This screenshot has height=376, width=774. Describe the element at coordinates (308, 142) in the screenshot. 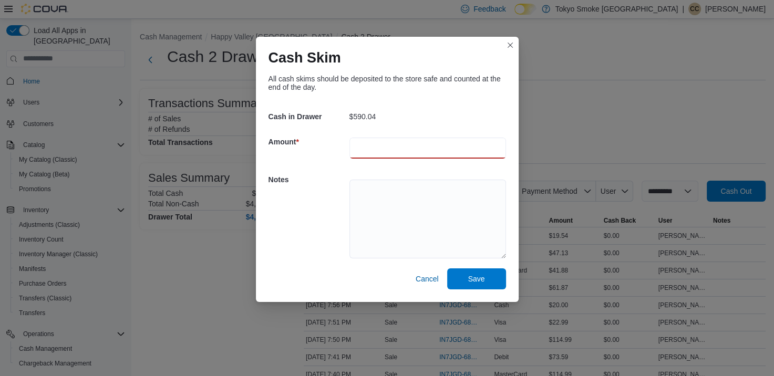

I see `h5: Amount` at that location.